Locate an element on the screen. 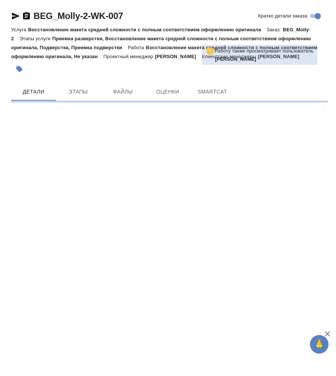  p: Этапы услуги is located at coordinates (36, 38).